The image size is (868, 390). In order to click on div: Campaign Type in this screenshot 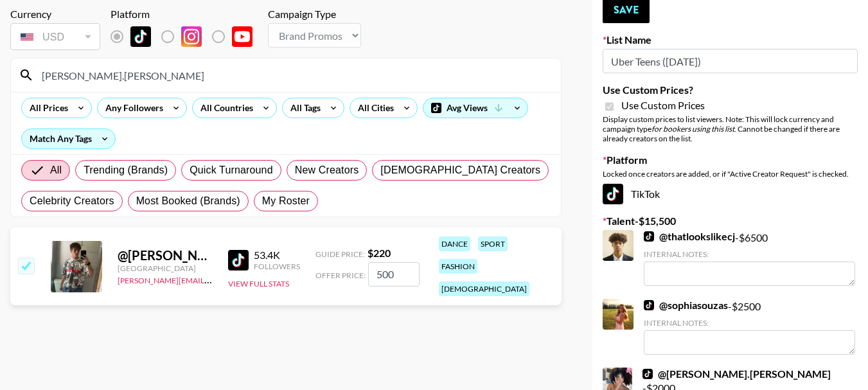, I will do `click(314, 15)`.